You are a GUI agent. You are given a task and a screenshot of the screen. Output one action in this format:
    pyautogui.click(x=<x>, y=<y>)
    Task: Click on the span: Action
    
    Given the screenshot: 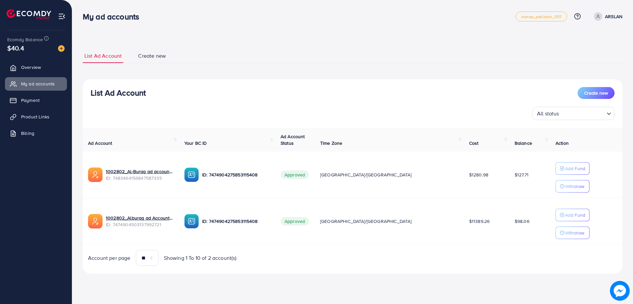 What is the action you would take?
    pyautogui.click(x=562, y=143)
    